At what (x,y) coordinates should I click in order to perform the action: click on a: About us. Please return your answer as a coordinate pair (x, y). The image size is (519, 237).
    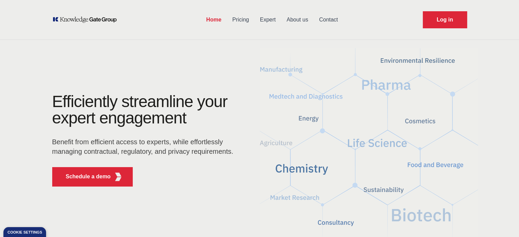
    Looking at the image, I should click on (297, 20).